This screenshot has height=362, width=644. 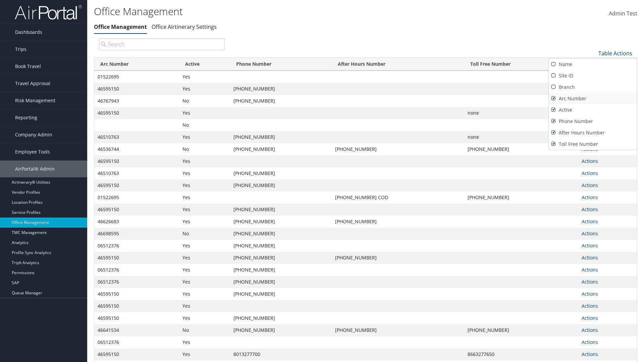 What do you see at coordinates (35, 169) in the screenshot?
I see `span: AirPortal® Admin` at bounding box center [35, 169].